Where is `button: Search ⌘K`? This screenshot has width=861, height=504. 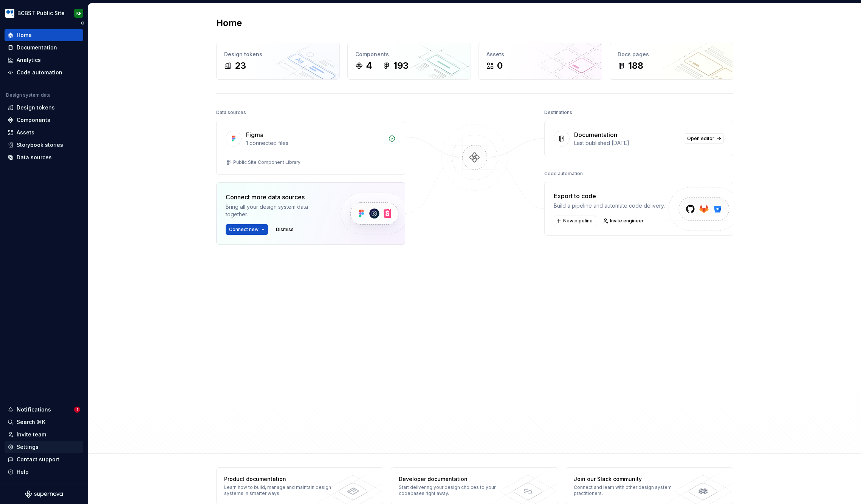 button: Search ⌘K is located at coordinates (43, 423).